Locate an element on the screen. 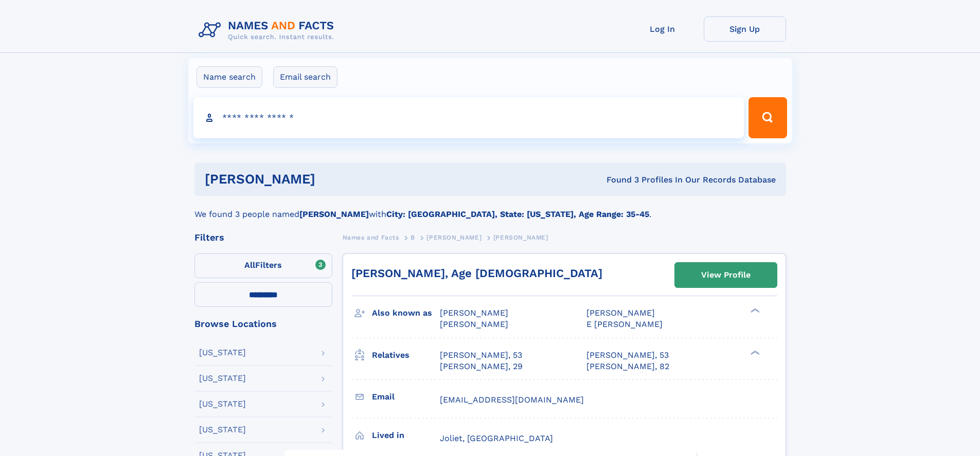  a: Log In is located at coordinates (663, 29).